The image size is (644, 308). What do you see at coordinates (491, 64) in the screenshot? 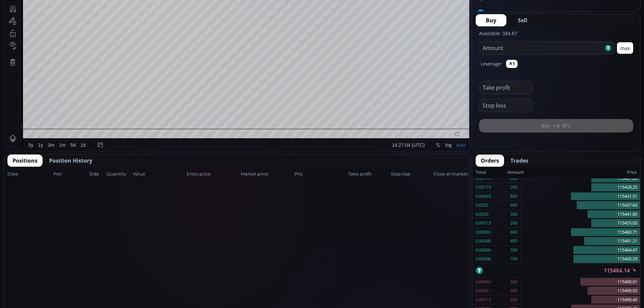
I see `label: Leverage:` at bounding box center [491, 64].